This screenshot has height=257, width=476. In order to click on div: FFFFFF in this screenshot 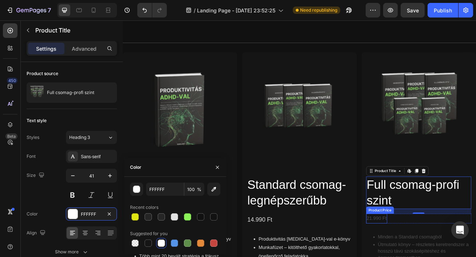, I will do `click(91, 214)`.